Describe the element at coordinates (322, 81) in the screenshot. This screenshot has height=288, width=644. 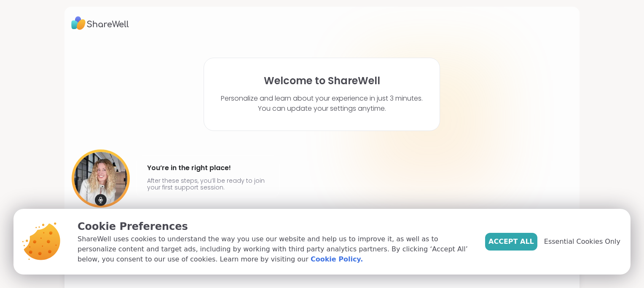
I see `h1: Welcome to ShareWell` at that location.